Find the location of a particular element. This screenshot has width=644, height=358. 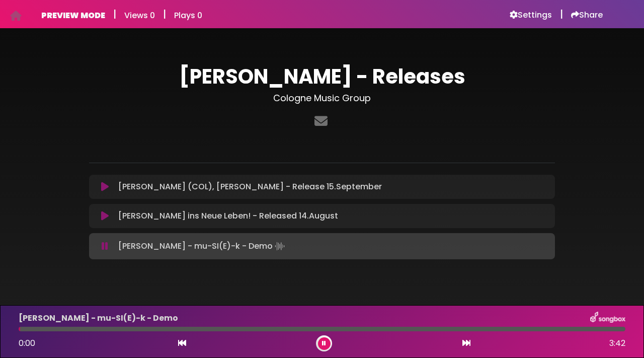

h3: Cologne Music Group is located at coordinates (322, 98).